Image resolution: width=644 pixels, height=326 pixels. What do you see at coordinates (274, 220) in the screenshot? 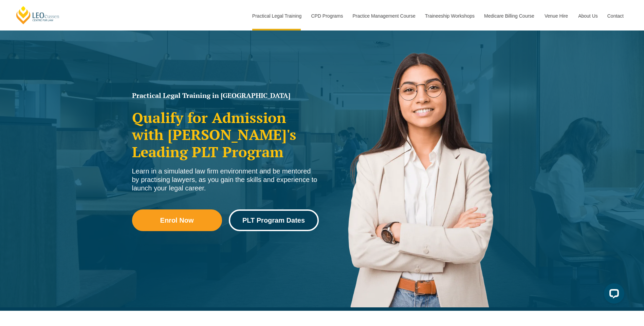
I see `a: PLT Program Dates` at bounding box center [274, 220].